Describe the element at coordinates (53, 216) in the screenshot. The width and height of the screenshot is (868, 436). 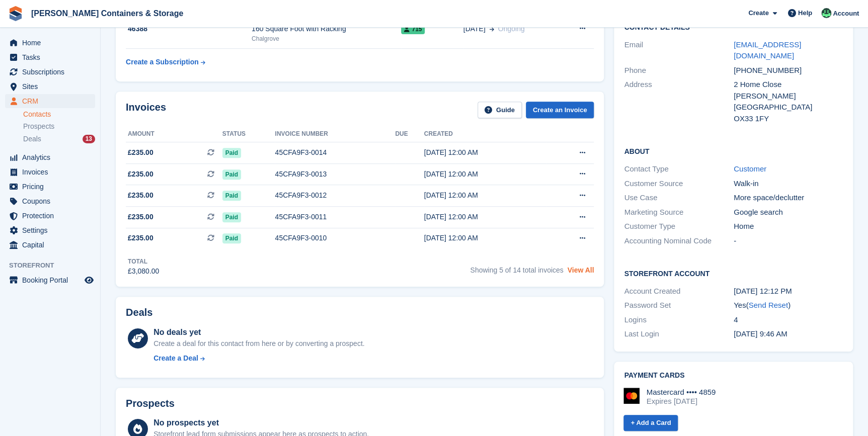
I see `span: Protection` at that location.